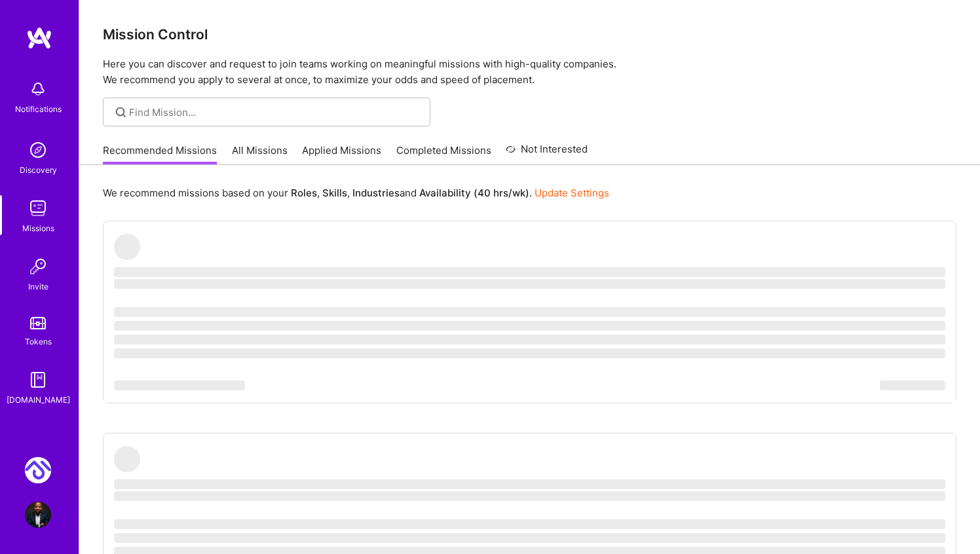 This screenshot has width=980, height=554. What do you see at coordinates (259, 154) in the screenshot?
I see `a: All Missions` at bounding box center [259, 154].